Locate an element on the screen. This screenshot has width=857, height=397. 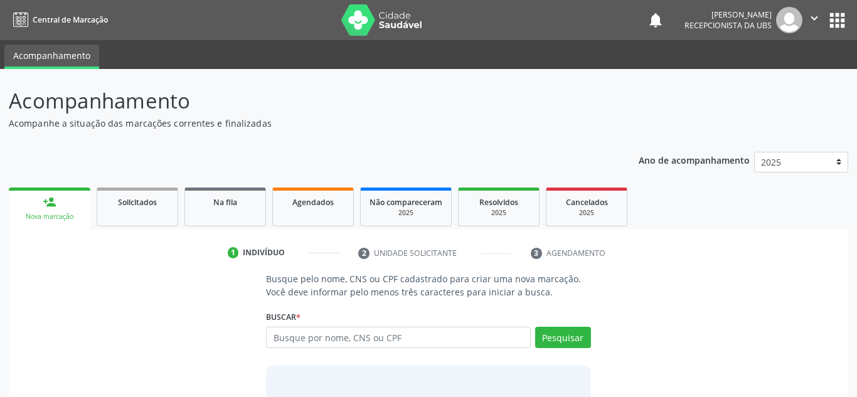
span: Na fila is located at coordinates (225, 202).